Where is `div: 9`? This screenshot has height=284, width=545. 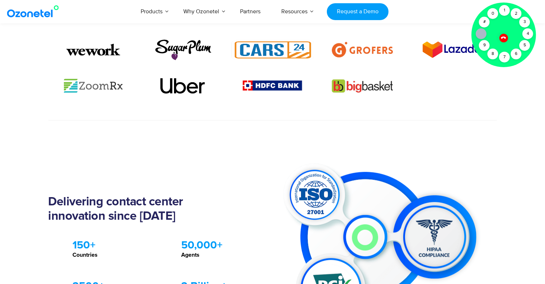
div: 9 is located at coordinates (485, 46).